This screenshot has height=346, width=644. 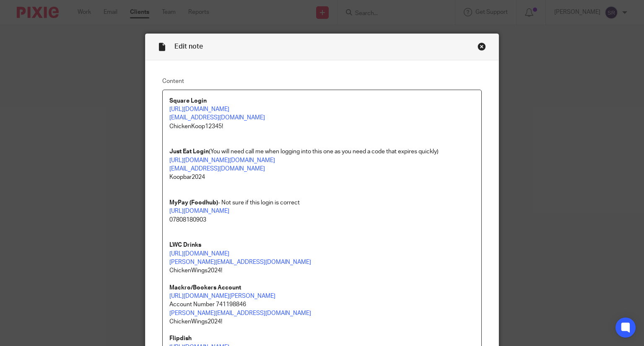 I want to click on p: ChickenKoop12345!, so click(x=322, y=126).